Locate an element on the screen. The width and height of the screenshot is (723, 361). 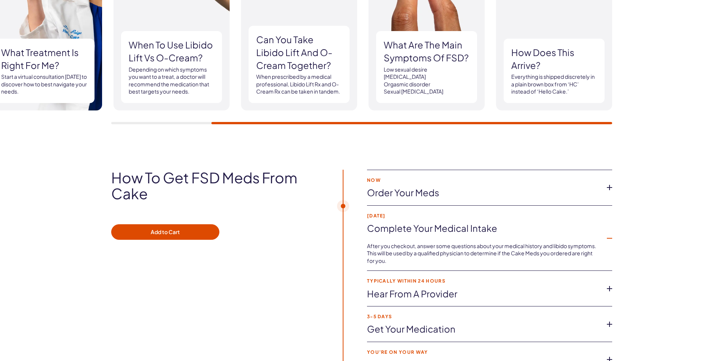
h3: What are the main symptoms of FSD? is located at coordinates (426, 51).